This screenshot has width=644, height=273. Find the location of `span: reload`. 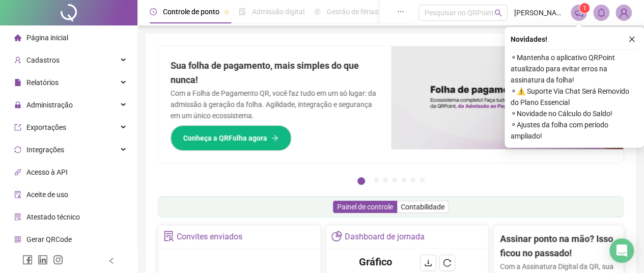

span: reload is located at coordinates (447, 263).